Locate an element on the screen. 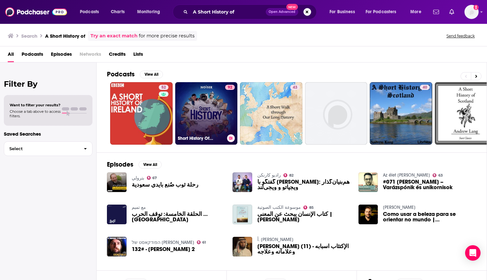 This screenshot has width=487, height=280. a: Try an exact match is located at coordinates (114, 36).